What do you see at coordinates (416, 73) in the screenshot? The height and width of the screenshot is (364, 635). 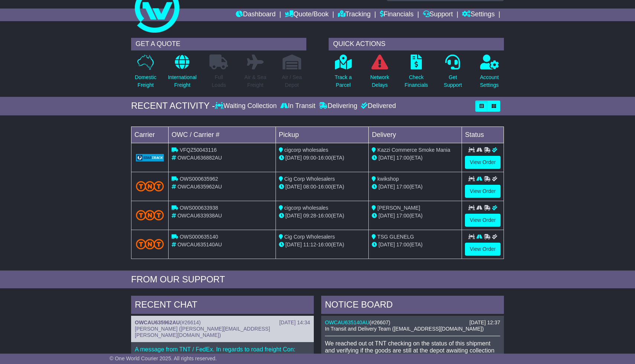 I see `a: CheckFinancials` at bounding box center [416, 73].